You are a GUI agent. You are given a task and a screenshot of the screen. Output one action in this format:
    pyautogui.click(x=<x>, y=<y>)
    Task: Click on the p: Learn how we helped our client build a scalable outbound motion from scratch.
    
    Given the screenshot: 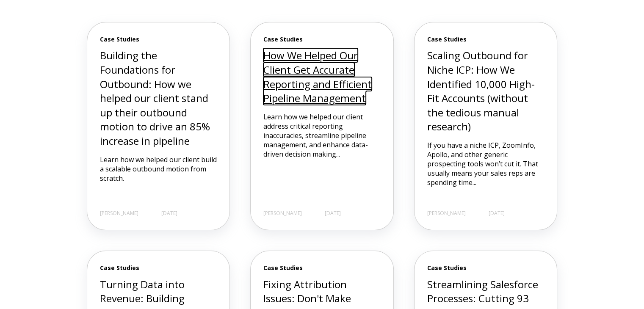 What is the action you would take?
    pyautogui.click(x=159, y=169)
    